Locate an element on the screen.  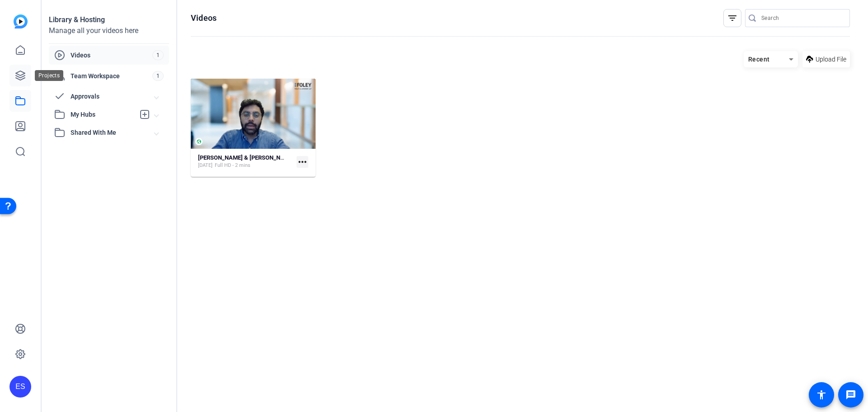
h1: Videos is located at coordinates (203, 18).